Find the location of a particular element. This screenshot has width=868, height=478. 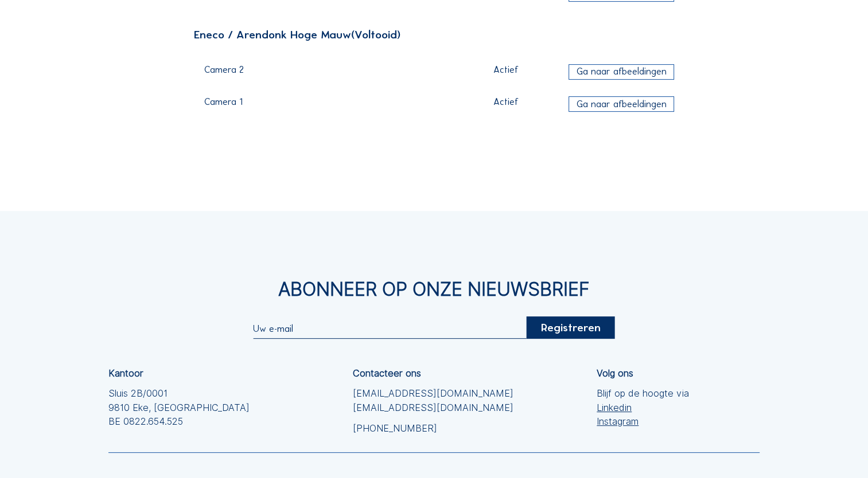

div: Abonneer op onze nieuwsbrief is located at coordinates (433, 290).